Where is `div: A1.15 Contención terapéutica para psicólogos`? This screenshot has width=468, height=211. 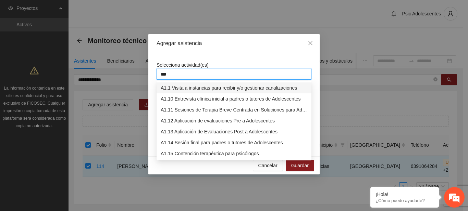 div: A1.15 Contención terapéutica para psicólogos is located at coordinates (234, 154).